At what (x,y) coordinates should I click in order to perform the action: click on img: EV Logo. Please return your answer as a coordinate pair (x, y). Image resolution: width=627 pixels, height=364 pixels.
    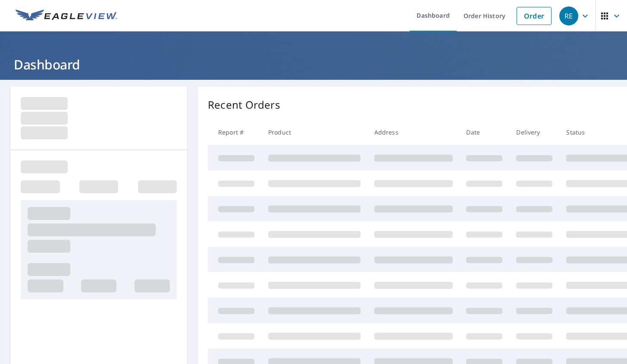
    Looking at the image, I should click on (66, 16).